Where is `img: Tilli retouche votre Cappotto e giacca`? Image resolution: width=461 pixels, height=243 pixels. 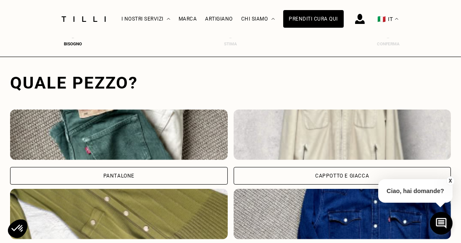 img: Tilli retouche votre Cappotto e giacca is located at coordinates (342, 135).